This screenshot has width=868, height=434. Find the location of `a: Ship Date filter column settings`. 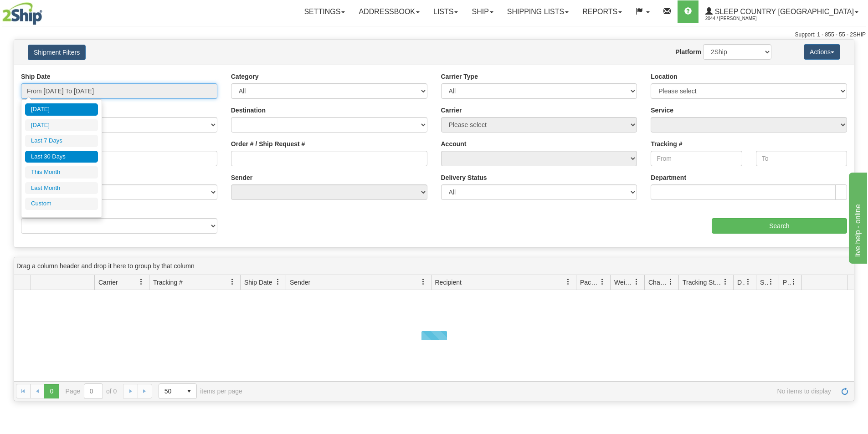

a: Ship Date filter column settings is located at coordinates (278, 282).